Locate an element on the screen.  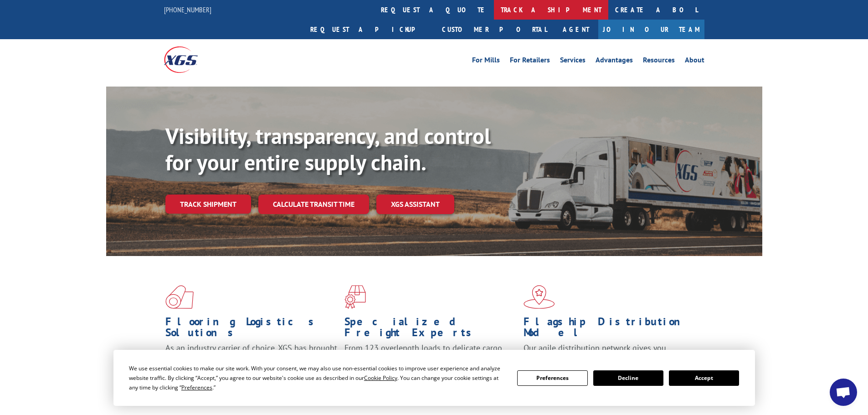
h1: Flooring Logistics Solutions is located at coordinates (251, 330).